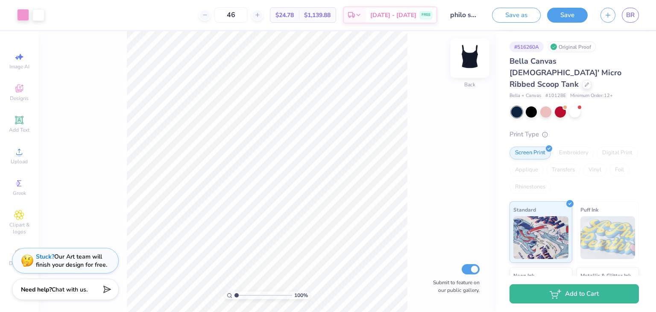 The height and width of the screenshot is (312, 656). I want to click on div: Transfers, so click(563, 170).